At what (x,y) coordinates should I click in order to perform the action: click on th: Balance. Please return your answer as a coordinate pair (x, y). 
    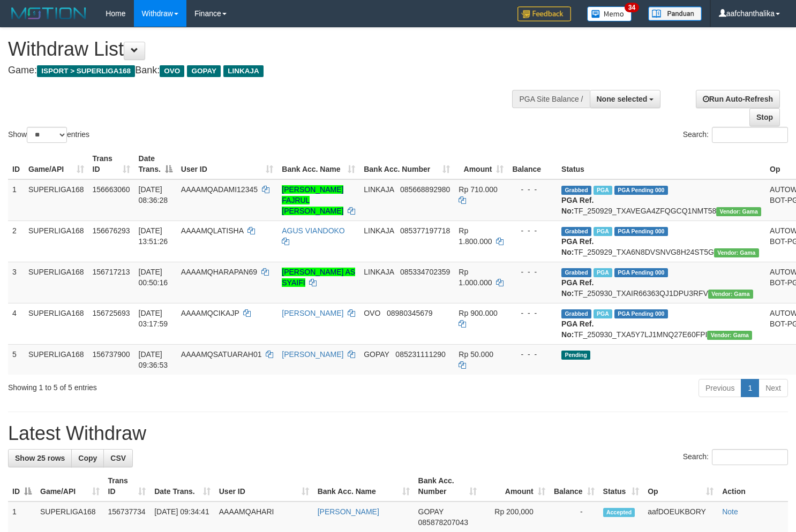
    Looking at the image, I should click on (532, 164).